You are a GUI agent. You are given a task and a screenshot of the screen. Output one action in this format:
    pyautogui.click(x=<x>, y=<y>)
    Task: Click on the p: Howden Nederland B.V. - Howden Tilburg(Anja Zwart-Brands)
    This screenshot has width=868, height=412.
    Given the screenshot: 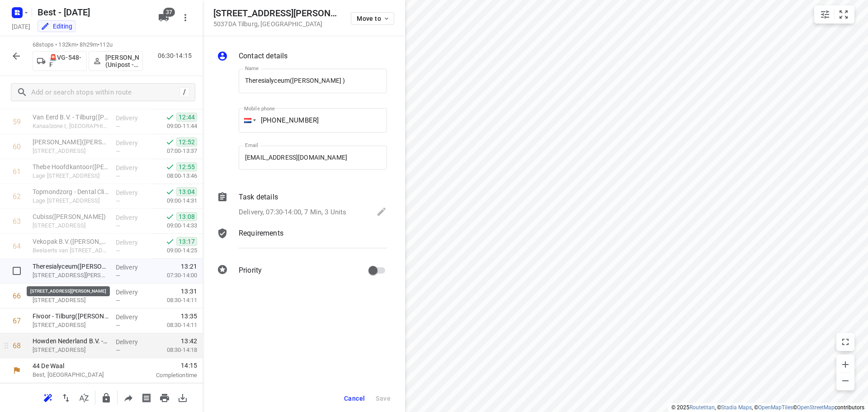 What is the action you would take?
    pyautogui.click(x=71, y=341)
    